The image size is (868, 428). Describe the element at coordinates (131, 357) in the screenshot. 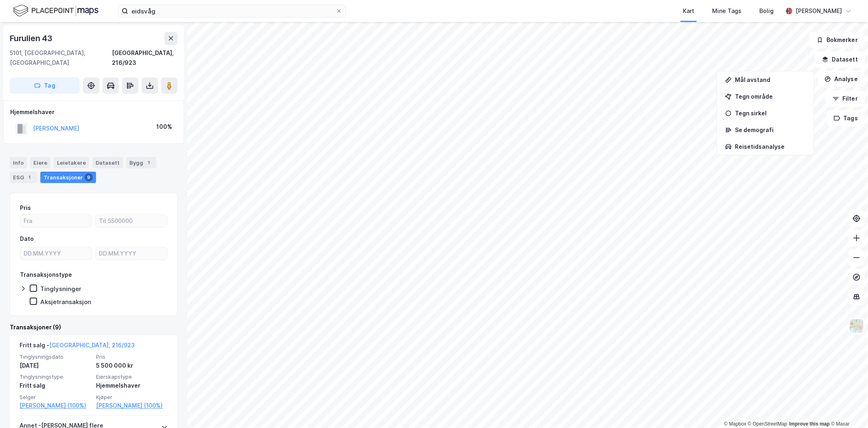

I see `span: Pris` at that location.